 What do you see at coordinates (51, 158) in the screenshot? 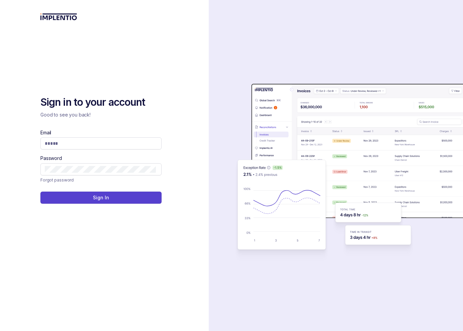
I see `label: Password` at bounding box center [51, 158].